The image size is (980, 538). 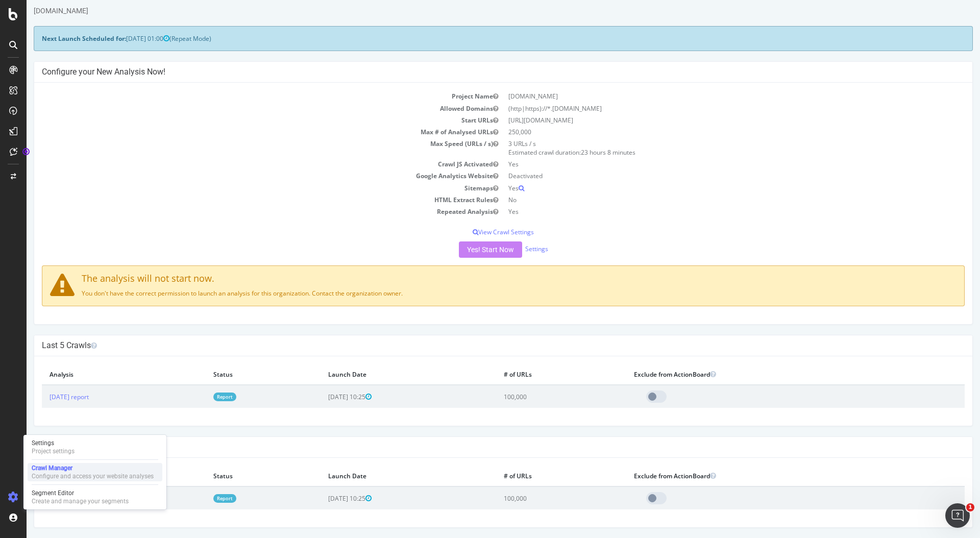 What do you see at coordinates (246, 96) in the screenshot?
I see `td: Project Name` at bounding box center [246, 96].